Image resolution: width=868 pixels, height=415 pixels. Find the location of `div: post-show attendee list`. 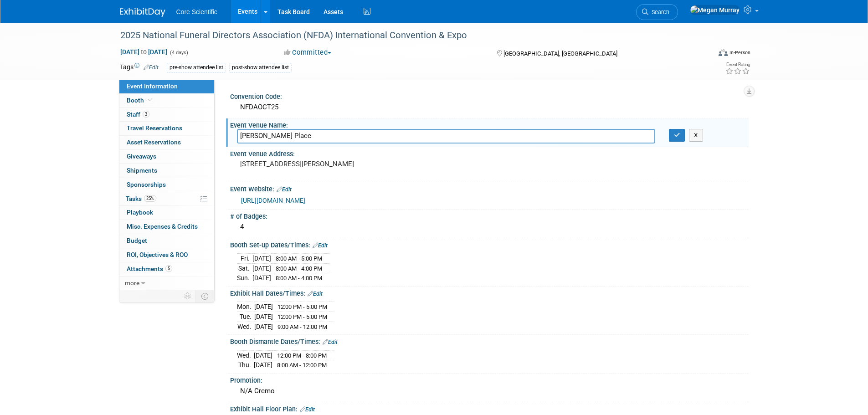

div: post-show attendee list is located at coordinates (260, 67).